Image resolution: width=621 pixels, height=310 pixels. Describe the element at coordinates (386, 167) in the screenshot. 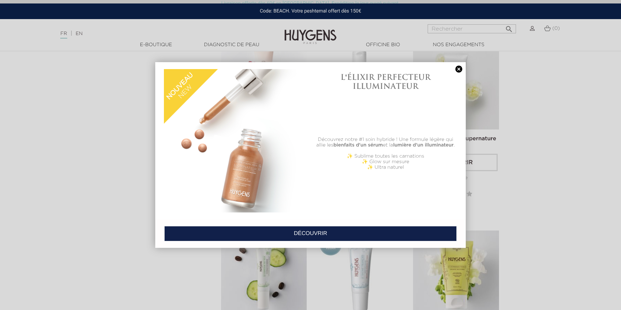

I see `p: ✨ Ultra naturel` at that location.